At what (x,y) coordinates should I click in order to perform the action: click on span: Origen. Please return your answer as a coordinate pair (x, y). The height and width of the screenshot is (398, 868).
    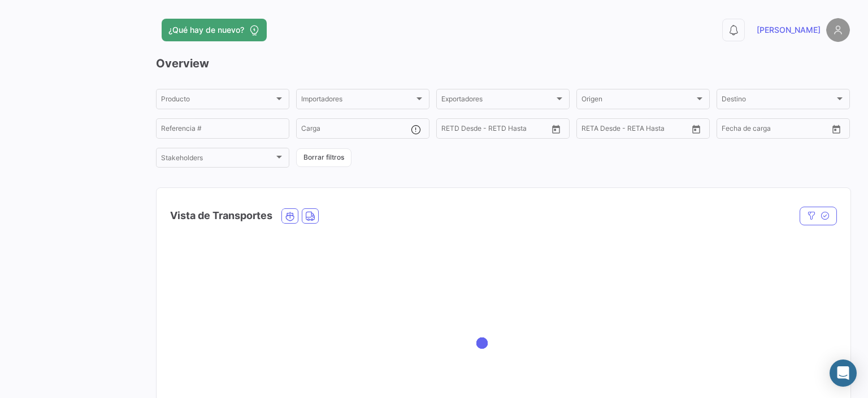
    Looking at the image, I should click on (638, 101).